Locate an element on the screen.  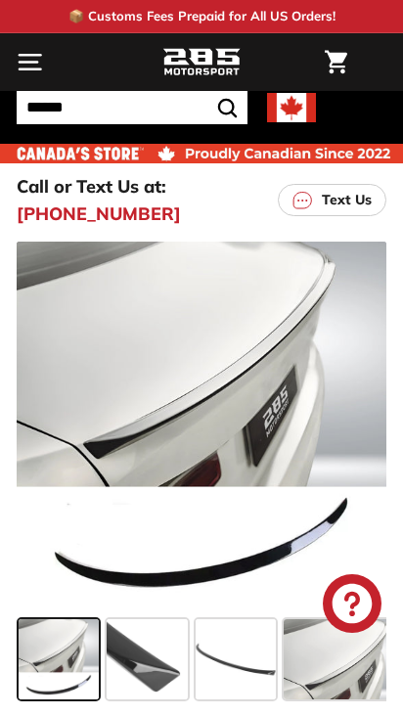
a: Cart is located at coordinates (336, 62).